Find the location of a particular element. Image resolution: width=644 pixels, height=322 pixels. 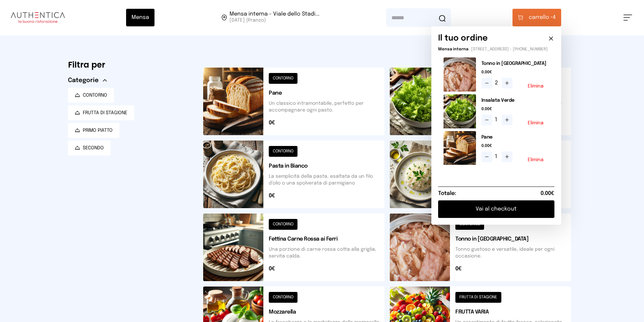

span: CONTORNO is located at coordinates (95, 95).